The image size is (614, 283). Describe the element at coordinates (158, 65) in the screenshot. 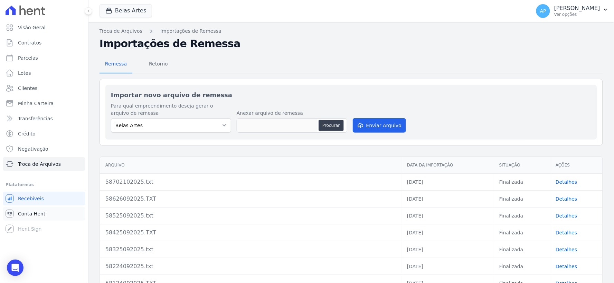

I see `a: Retorno` at that location.